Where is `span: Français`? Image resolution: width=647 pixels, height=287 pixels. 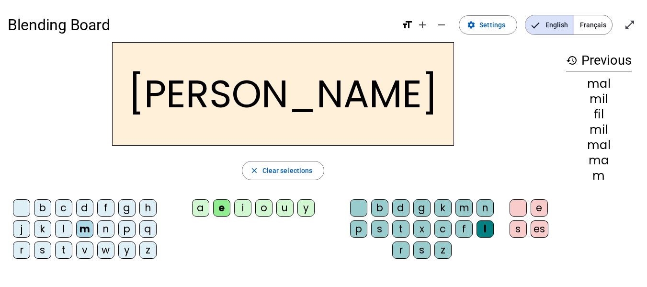 span: Français is located at coordinates (593, 25).